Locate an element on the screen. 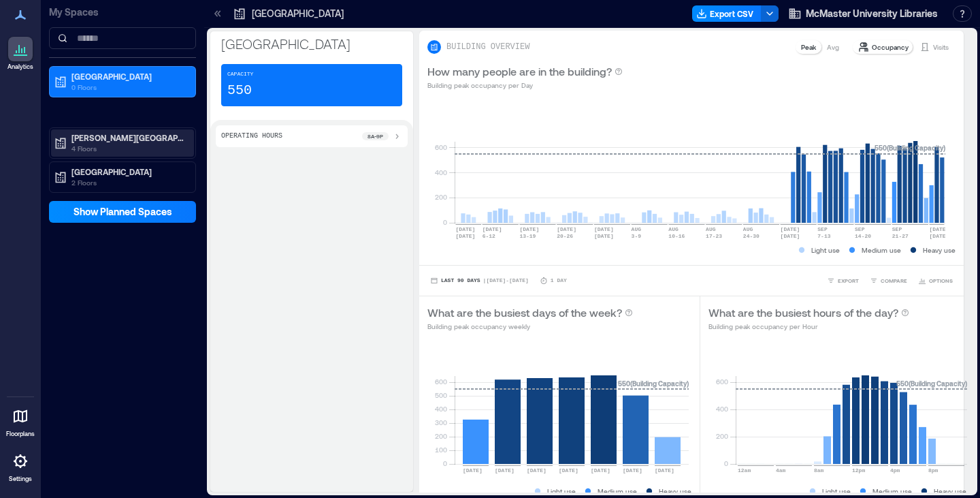 The image size is (980, 498). p: 550 is located at coordinates (239, 90).